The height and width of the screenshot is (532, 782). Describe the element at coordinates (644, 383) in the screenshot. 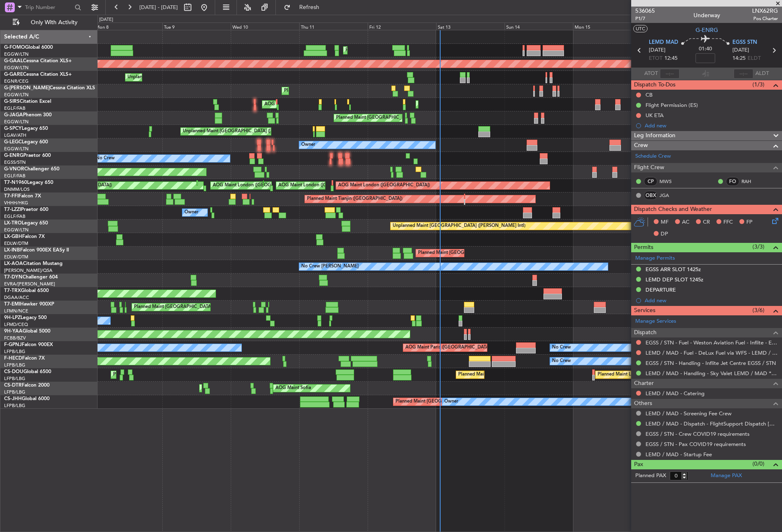

I see `span: Charter` at that location.